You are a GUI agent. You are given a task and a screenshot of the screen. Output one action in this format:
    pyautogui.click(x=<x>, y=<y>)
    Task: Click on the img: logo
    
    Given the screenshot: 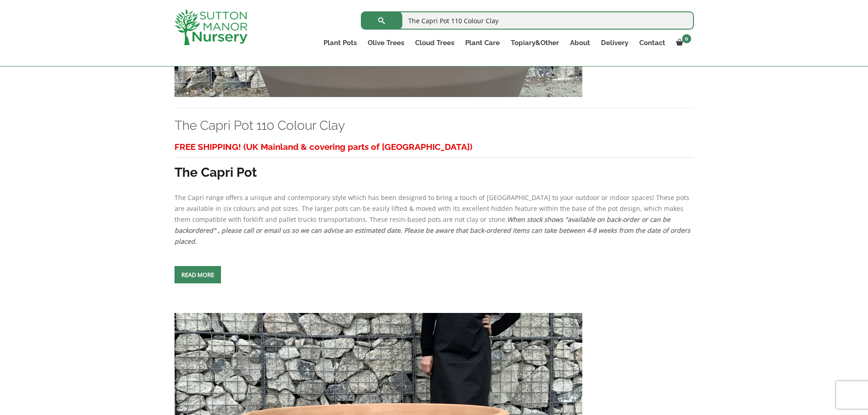 What is the action you would take?
    pyautogui.click(x=211, y=27)
    